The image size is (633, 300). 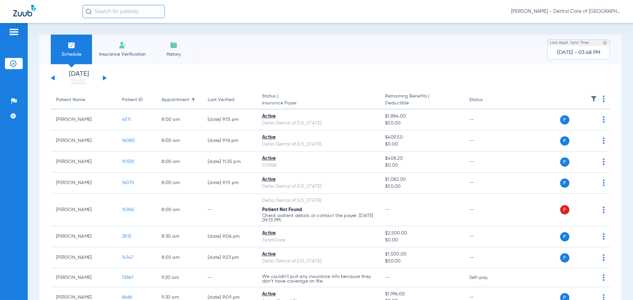 What do you see at coordinates (128, 210) in the screenshot?
I see `span: 15945` at bounding box center [128, 210].